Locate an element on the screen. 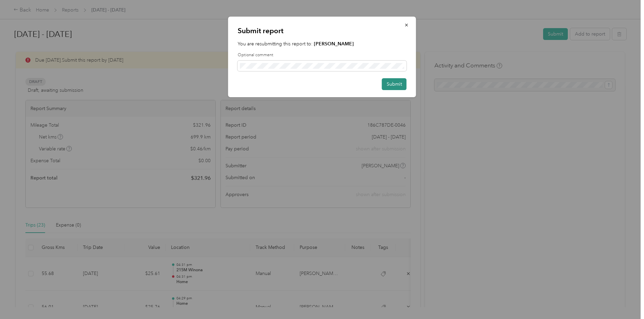  label: Optional comment is located at coordinates (322, 55).